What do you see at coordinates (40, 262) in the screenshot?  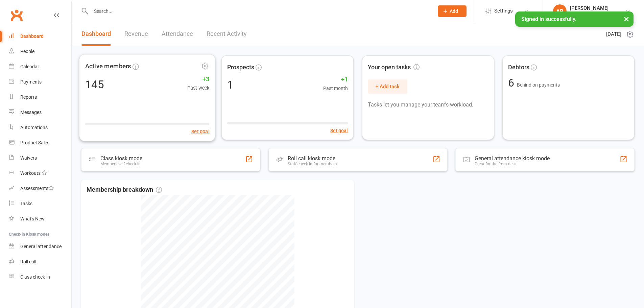 I see `a: Roll call` at bounding box center [40, 262].